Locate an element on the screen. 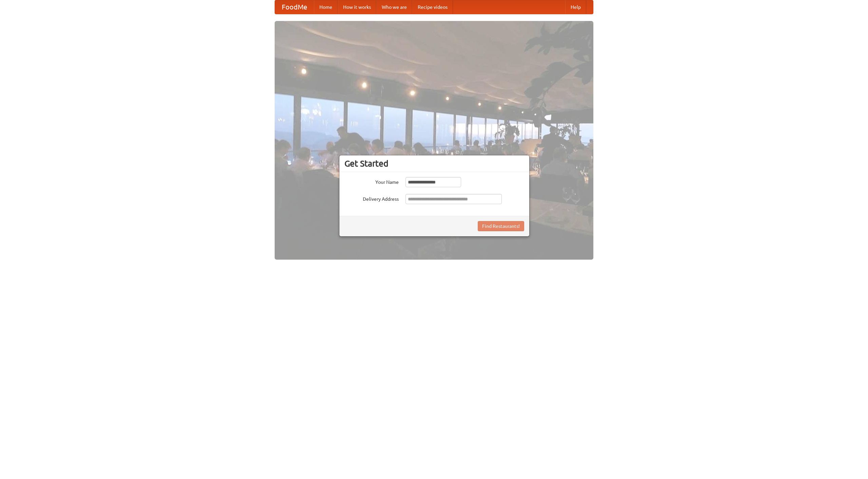 This screenshot has height=479, width=868. a: How it works is located at coordinates (356, 7).